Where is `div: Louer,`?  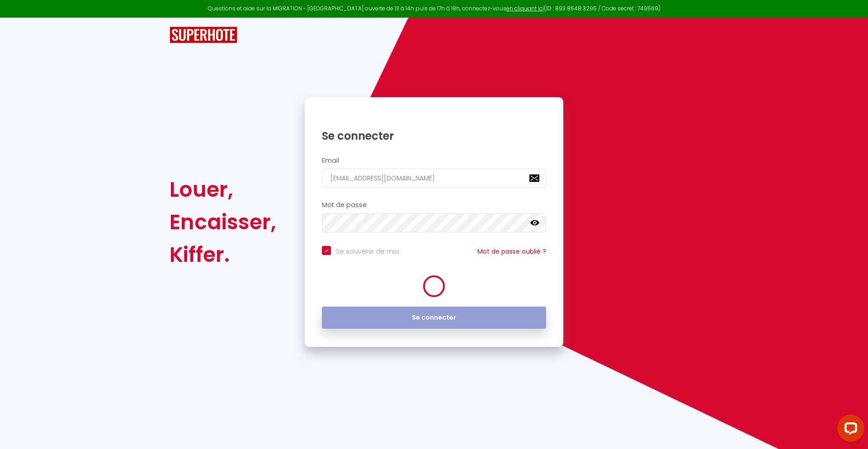
div: Louer, is located at coordinates (223, 189).